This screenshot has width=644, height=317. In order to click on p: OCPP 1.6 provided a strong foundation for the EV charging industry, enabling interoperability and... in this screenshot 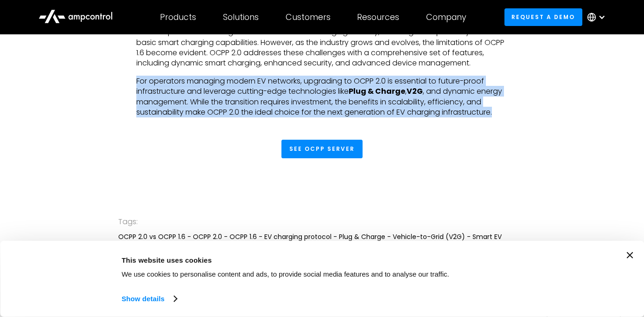, I will do `click(322, 48)`.